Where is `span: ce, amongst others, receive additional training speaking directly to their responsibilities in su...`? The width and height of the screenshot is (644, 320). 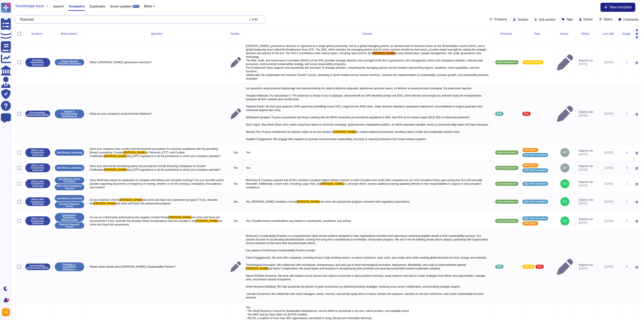 span: ce, amongst others, receive additional training speaking directly to their responsibilities in su... is located at coordinates (364, 186).